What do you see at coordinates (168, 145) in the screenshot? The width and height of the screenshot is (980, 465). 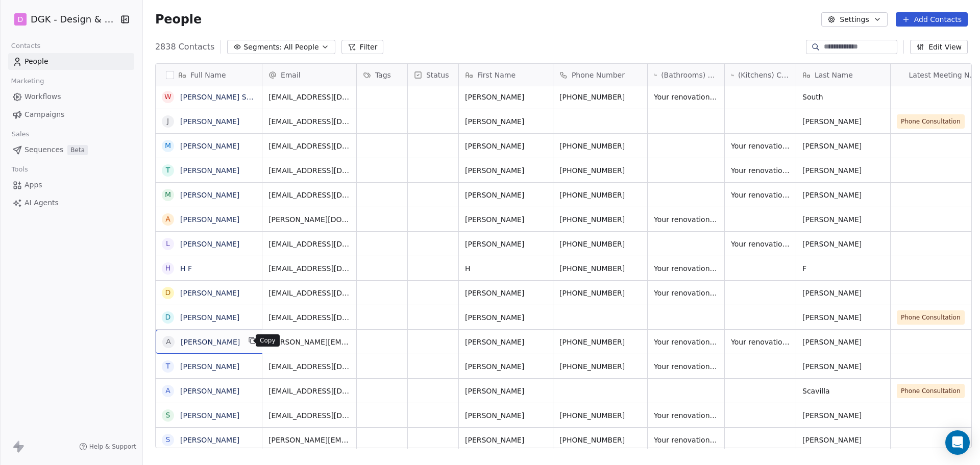 I see `div: M` at bounding box center [168, 145].